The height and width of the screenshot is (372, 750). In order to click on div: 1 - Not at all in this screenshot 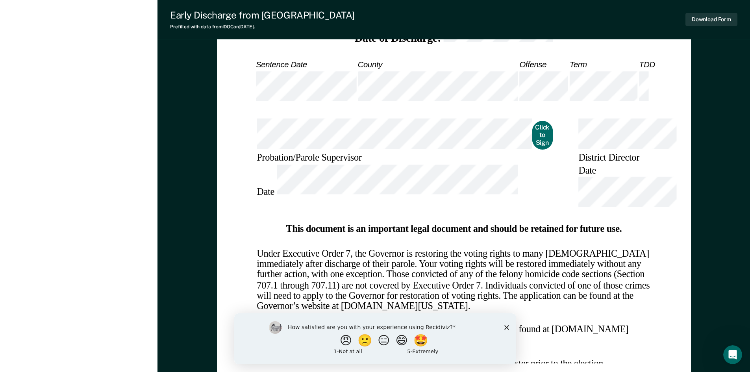, I will do `click(91, 38)`.